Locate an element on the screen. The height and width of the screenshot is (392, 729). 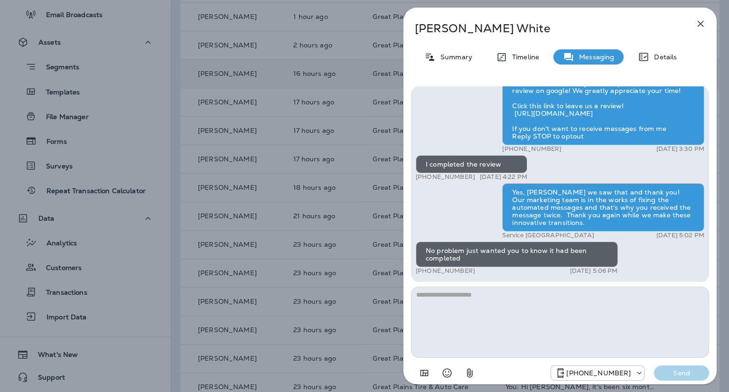
p: Details is located at coordinates (663, 57).